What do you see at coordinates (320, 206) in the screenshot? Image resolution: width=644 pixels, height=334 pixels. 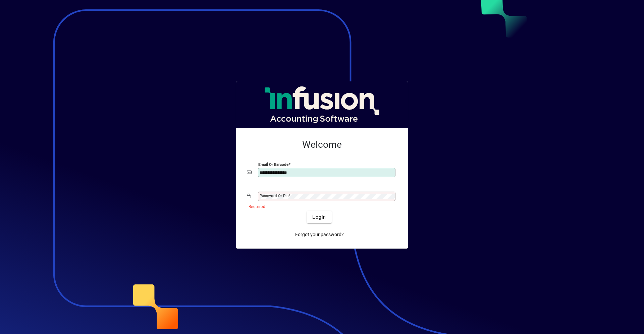 I see `mat-error: Required` at bounding box center [320, 206].